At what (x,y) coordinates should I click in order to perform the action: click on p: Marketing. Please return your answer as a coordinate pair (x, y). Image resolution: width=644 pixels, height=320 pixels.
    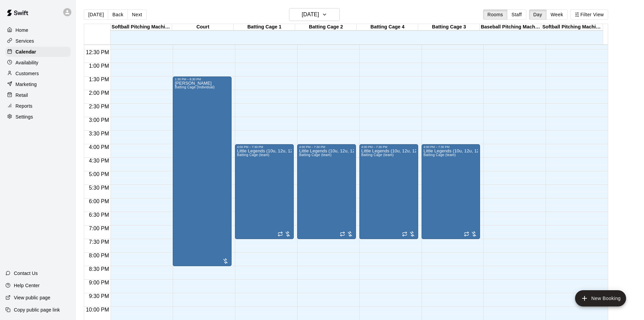
    Looking at the image, I should click on (26, 84).